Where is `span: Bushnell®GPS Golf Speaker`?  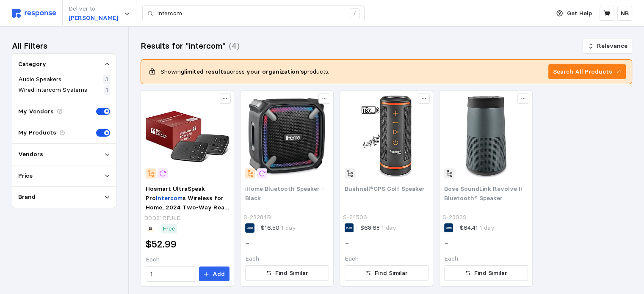 span: Bushnell®GPS Golf Speaker is located at coordinates (384, 189).